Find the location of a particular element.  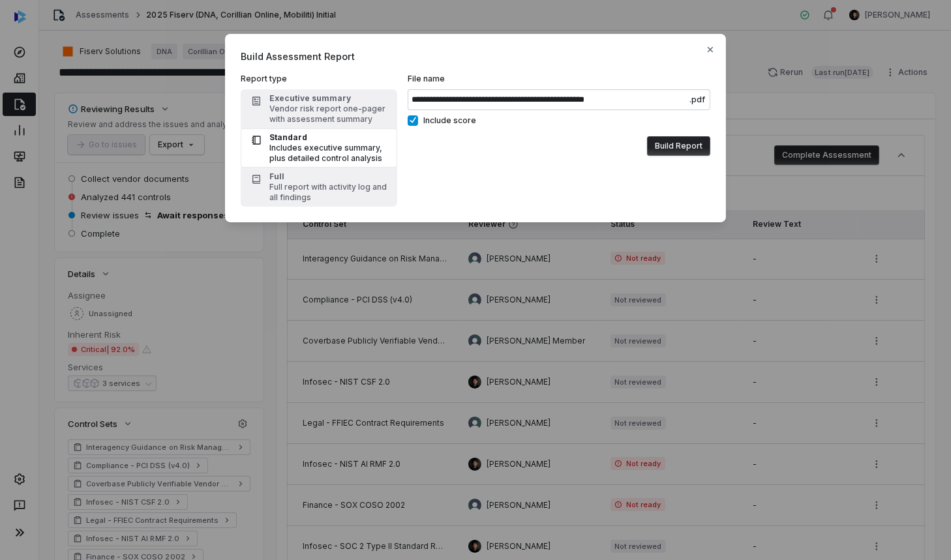

span: Include score is located at coordinates (449, 121).